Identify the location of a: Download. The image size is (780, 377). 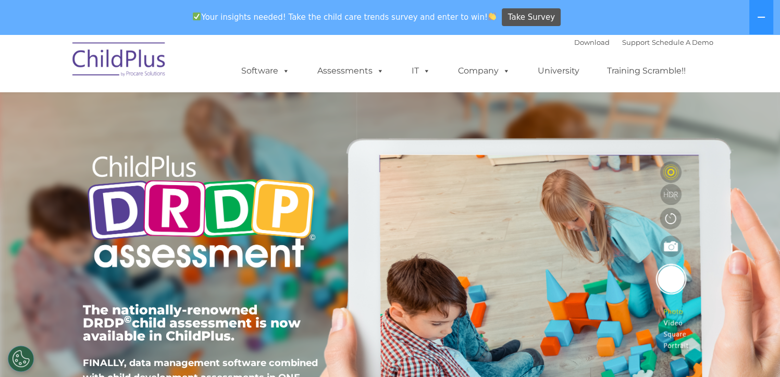
(592, 42).